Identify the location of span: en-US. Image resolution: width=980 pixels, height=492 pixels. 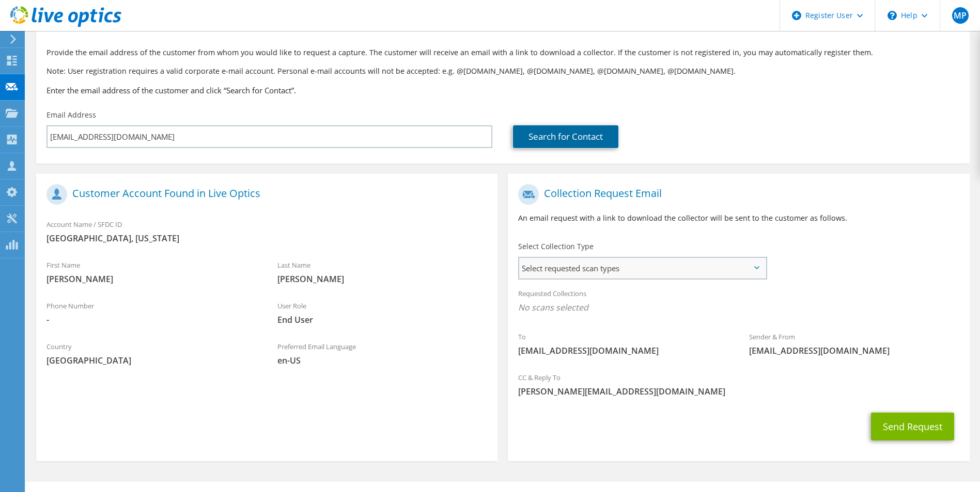
(382, 361).